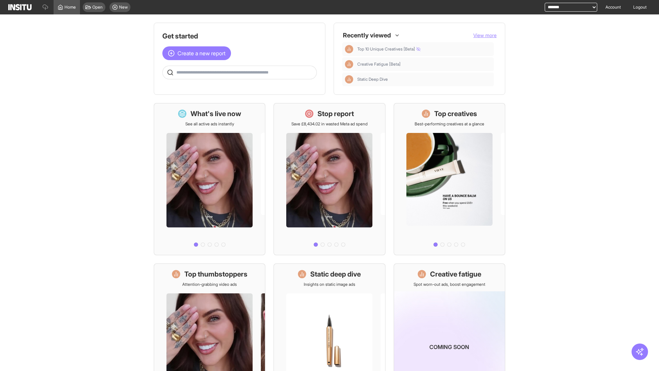 The height and width of the screenshot is (371, 659). I want to click on span: New, so click(123, 7).